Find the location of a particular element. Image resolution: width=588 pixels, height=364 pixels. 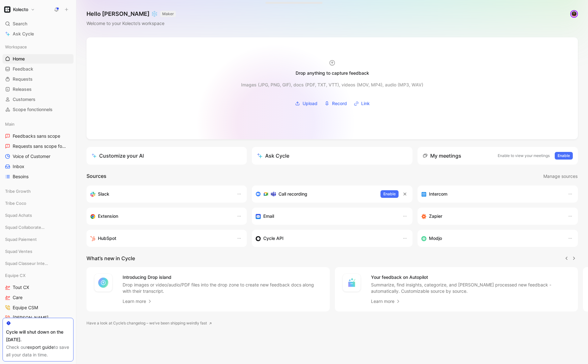

h3: Extension is located at coordinates (108, 216).